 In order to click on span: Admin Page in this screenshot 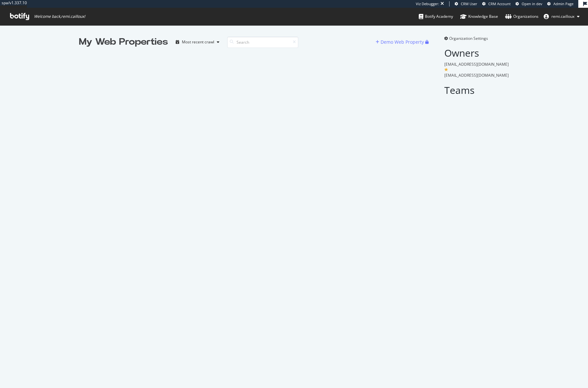, I will do `click(563, 3)`.